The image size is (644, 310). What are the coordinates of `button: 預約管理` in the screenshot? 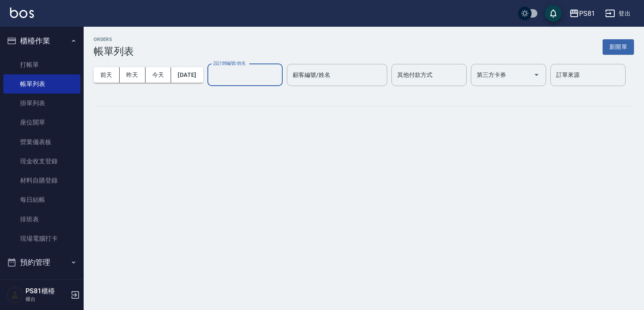 It's located at (42, 262).